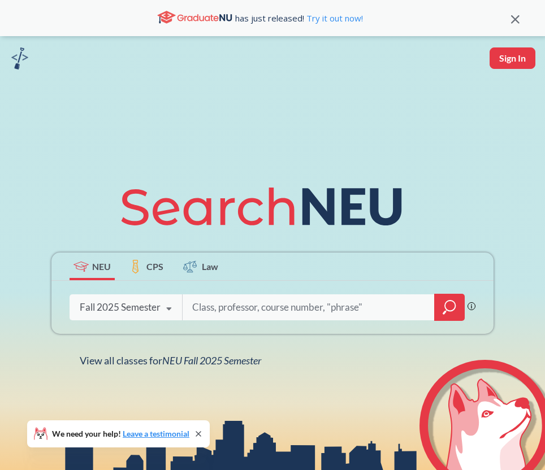 The image size is (545, 470). I want to click on a: sandbox logo, so click(20, 60).